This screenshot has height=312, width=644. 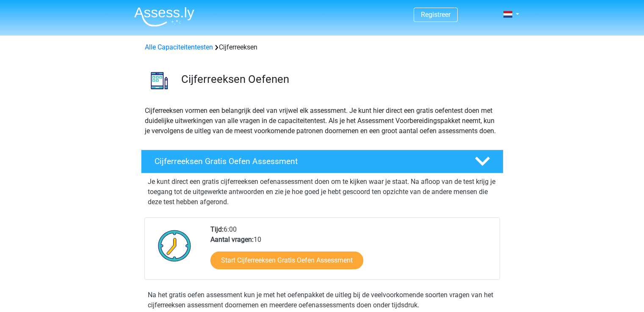 What do you see at coordinates (323, 162) in the screenshot?
I see `a: Cijferreeksen Gratis Oefen Assessment` at bounding box center [323, 162].